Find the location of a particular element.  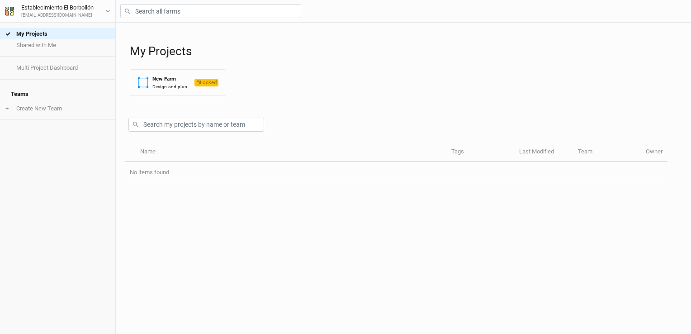

span: Locked is located at coordinates (206, 82).